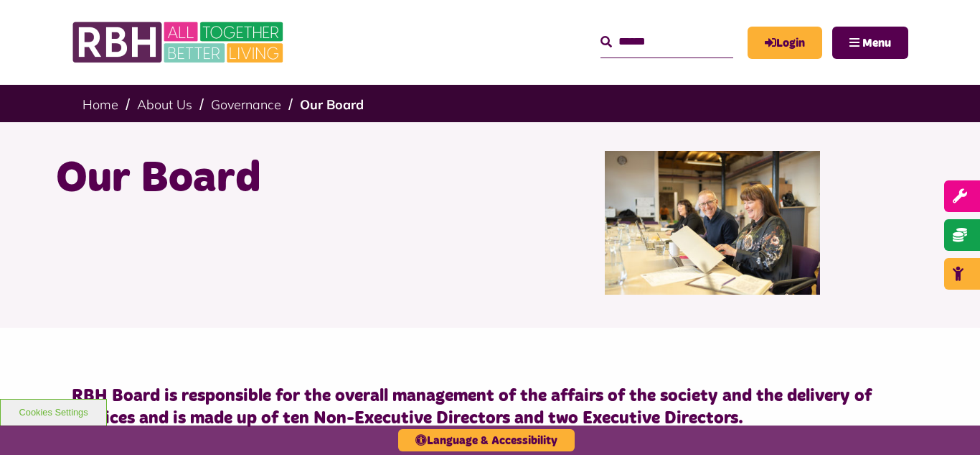 Image resolution: width=980 pixels, height=455 pixels. What do you see at coordinates (180, 42) in the screenshot?
I see `img: RBH` at bounding box center [180, 42].